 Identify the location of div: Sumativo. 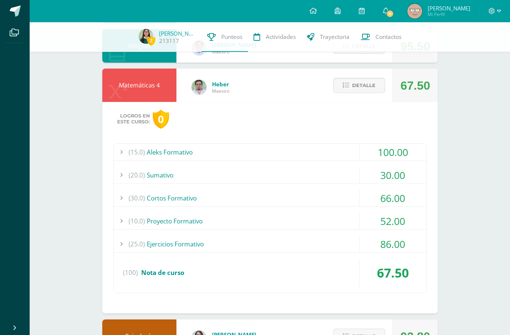
(270, 175).